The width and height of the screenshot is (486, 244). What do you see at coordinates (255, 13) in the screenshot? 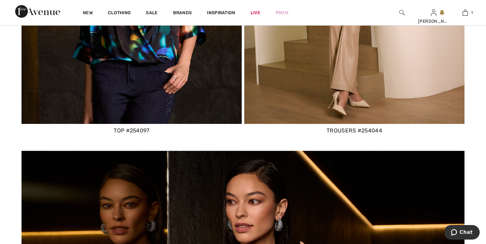
I see `a: Live` at bounding box center [255, 13].